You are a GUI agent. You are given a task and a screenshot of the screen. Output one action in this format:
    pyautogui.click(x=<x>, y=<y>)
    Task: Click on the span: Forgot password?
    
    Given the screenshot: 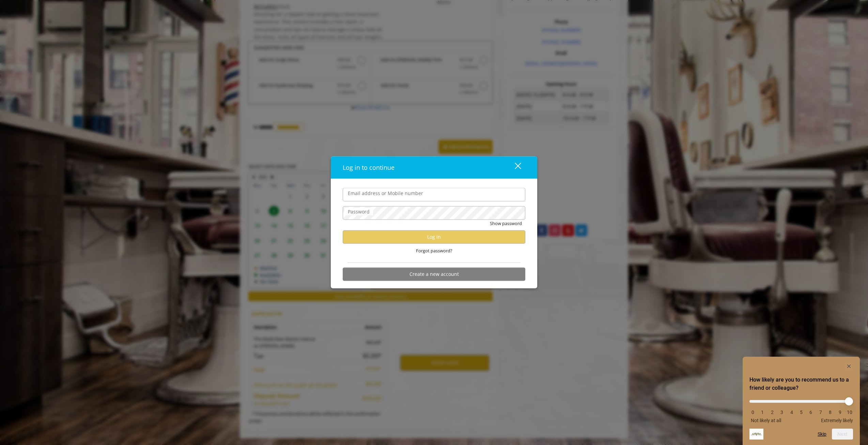 What is the action you would take?
    pyautogui.click(x=434, y=250)
    